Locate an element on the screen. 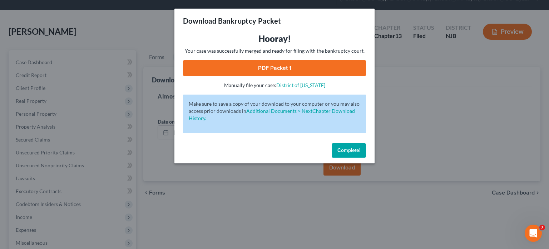 Image resolution: width=549 pixels, height=249 pixels. p: Your case was successfully merged and ready for filing with the bankruptcy court. is located at coordinates (275, 51).